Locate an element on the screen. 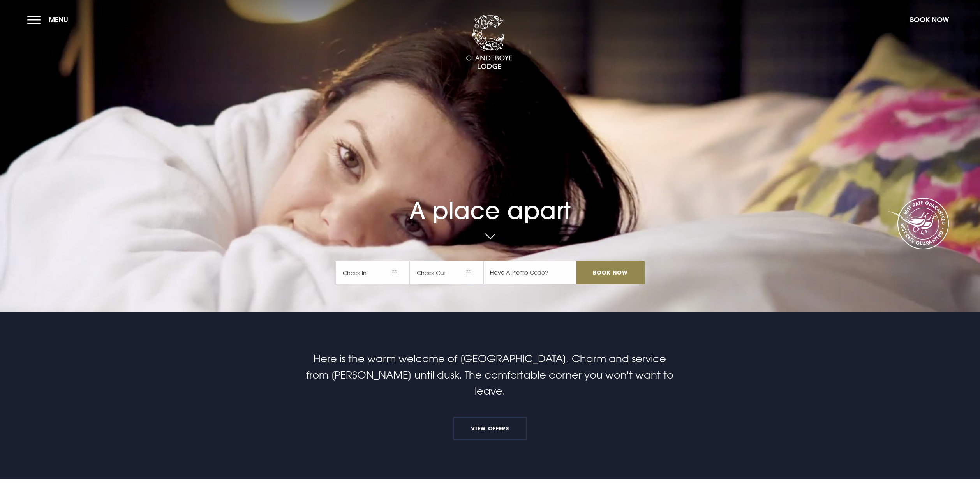 The image size is (980, 483). input: Book Now is located at coordinates (611, 272).